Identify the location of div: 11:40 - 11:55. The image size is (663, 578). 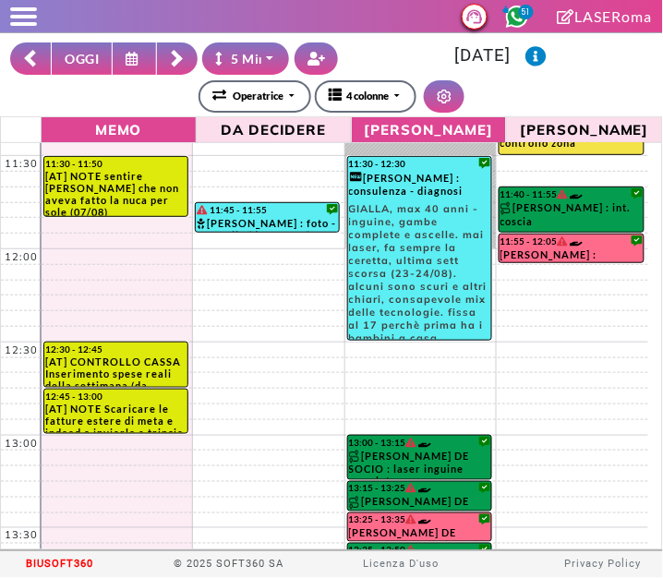
(572, 194).